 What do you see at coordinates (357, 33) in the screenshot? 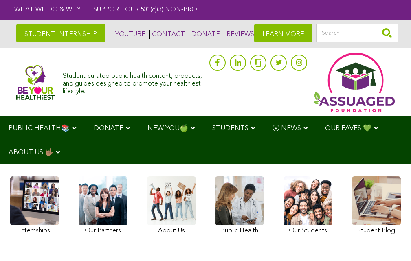
I see `input: Search` at bounding box center [357, 33].